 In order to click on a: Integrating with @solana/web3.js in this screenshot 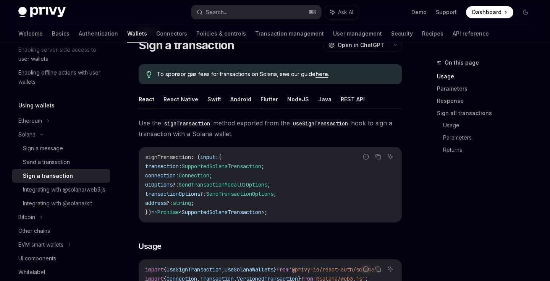, I will do `click(61, 189)`.